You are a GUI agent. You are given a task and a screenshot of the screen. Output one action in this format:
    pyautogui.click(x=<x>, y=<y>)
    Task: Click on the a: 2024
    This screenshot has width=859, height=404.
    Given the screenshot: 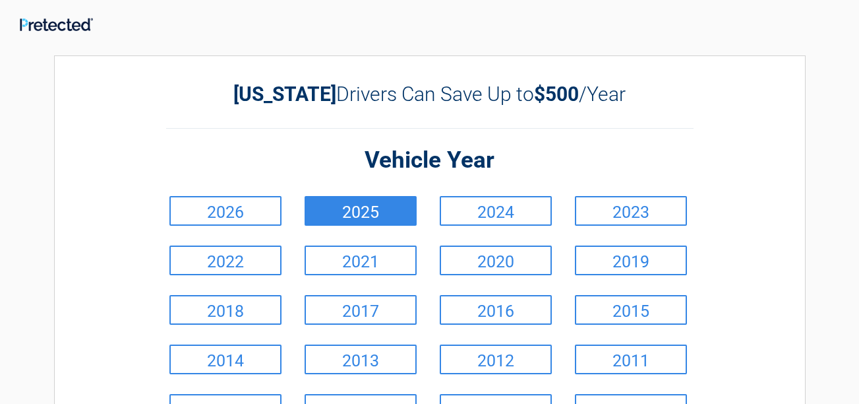 What is the action you would take?
    pyautogui.click(x=496, y=210)
    